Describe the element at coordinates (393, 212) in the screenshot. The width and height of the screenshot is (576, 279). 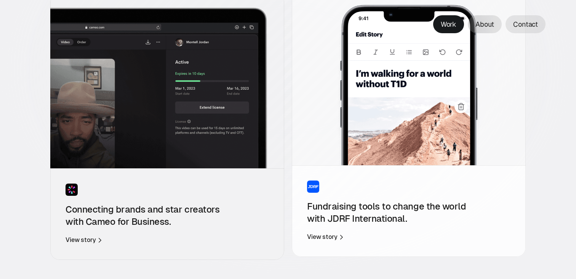
I see `h3: Fundraising tools to change the world with JDRF International.` at that location.